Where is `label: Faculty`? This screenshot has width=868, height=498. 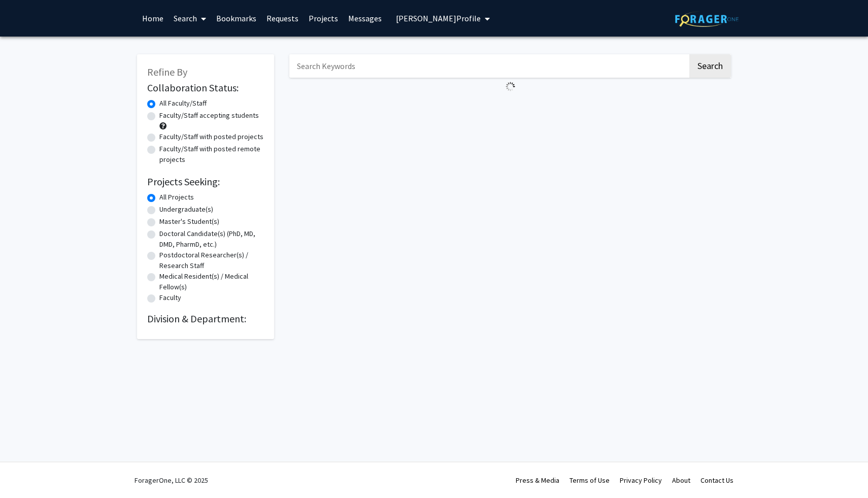 label: Faculty is located at coordinates (170, 297).